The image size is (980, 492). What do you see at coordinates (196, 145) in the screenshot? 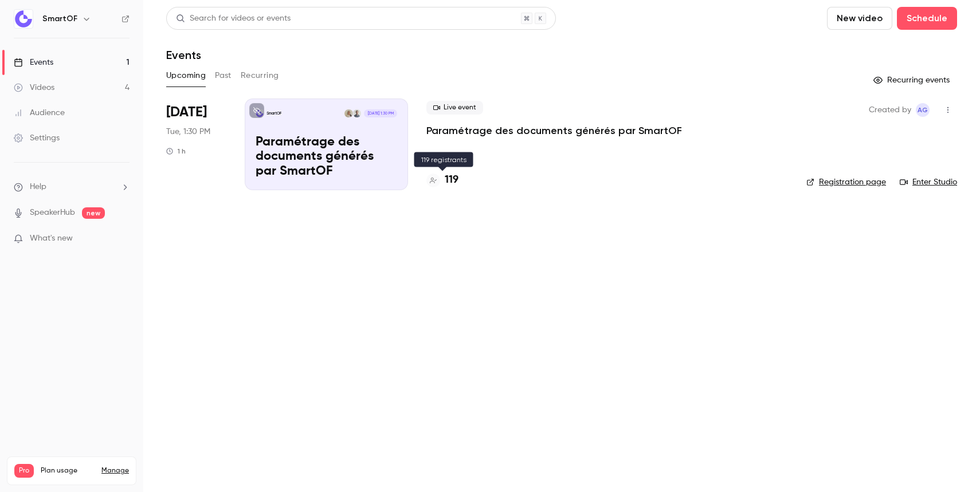
I see `div: Sep 30 Tue, 1:30 PM (Europe/Paris)` at bounding box center [196, 145].